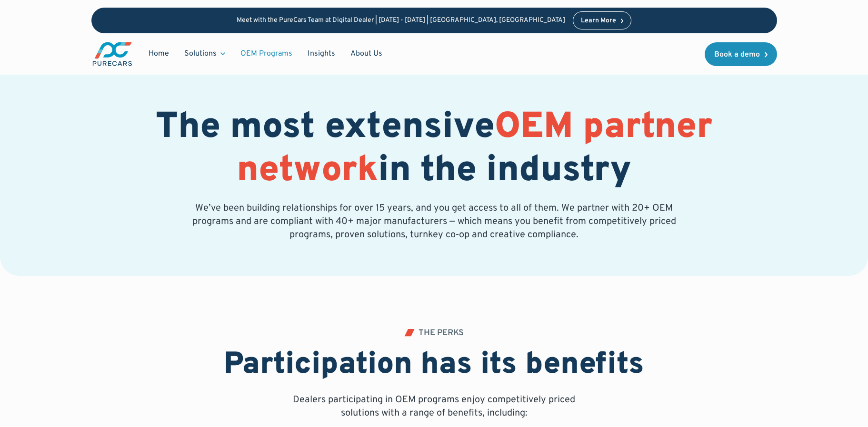  Describe the element at coordinates (158, 54) in the screenshot. I see `a: Home` at that location.